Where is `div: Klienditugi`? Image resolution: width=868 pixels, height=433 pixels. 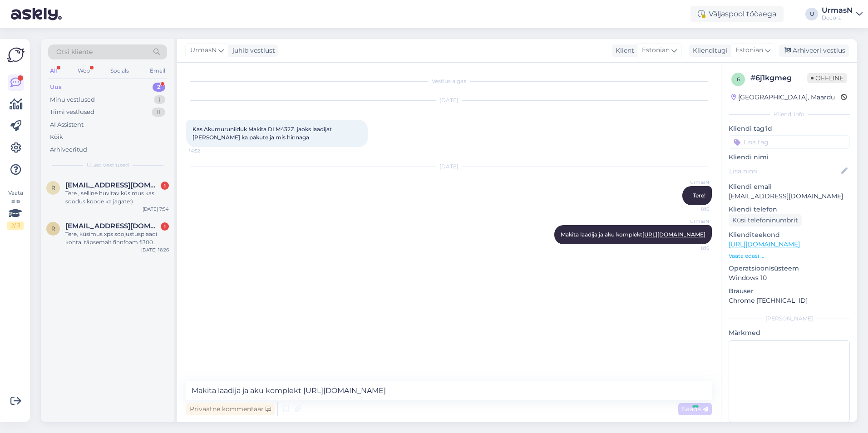 div: Klienditugi is located at coordinates (708, 51).